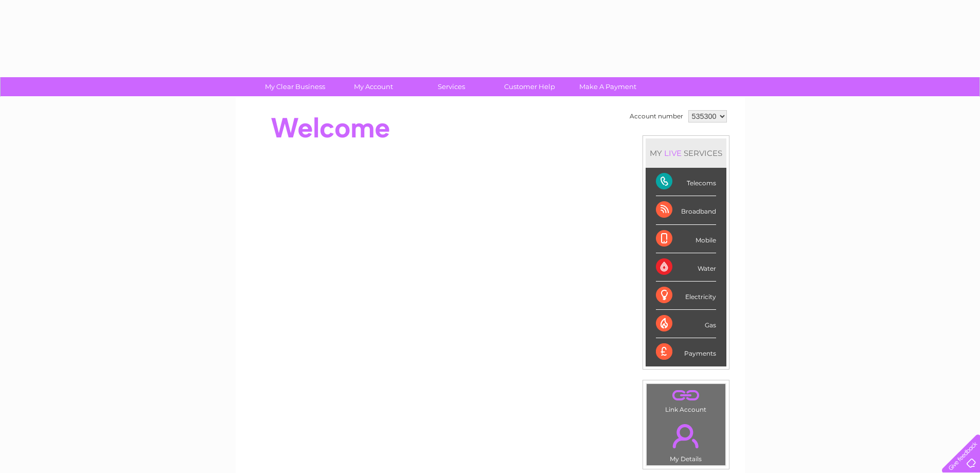 The image size is (980, 473). What do you see at coordinates (686, 182) in the screenshot?
I see `div: Telecoms` at bounding box center [686, 182].